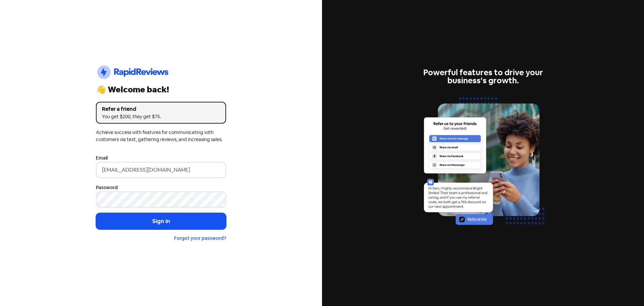 This screenshot has height=306, width=644. Describe the element at coordinates (102, 158) in the screenshot. I see `label: Email` at that location.